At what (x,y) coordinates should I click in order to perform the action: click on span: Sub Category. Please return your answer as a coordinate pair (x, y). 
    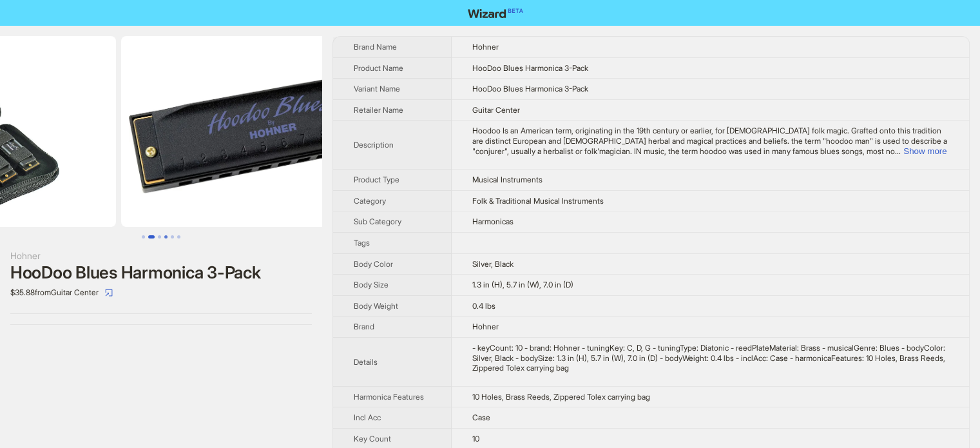
    Looking at the image, I should click on (378, 221).